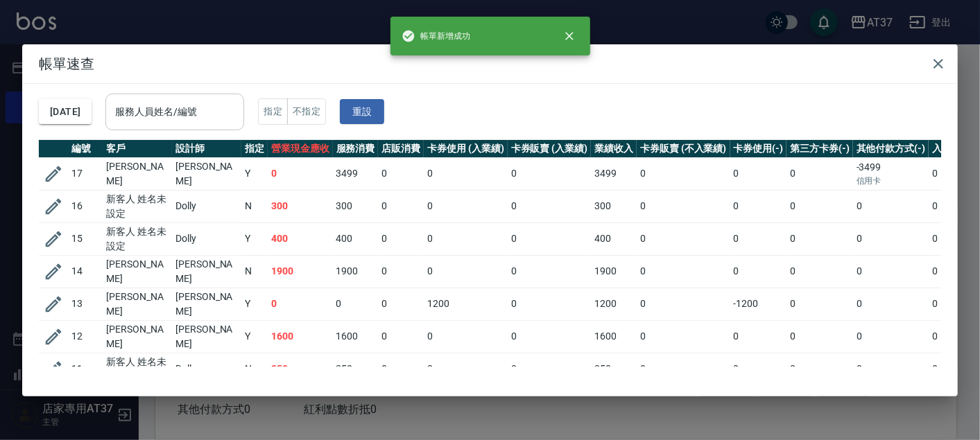  I want to click on td: 15, so click(85, 239).